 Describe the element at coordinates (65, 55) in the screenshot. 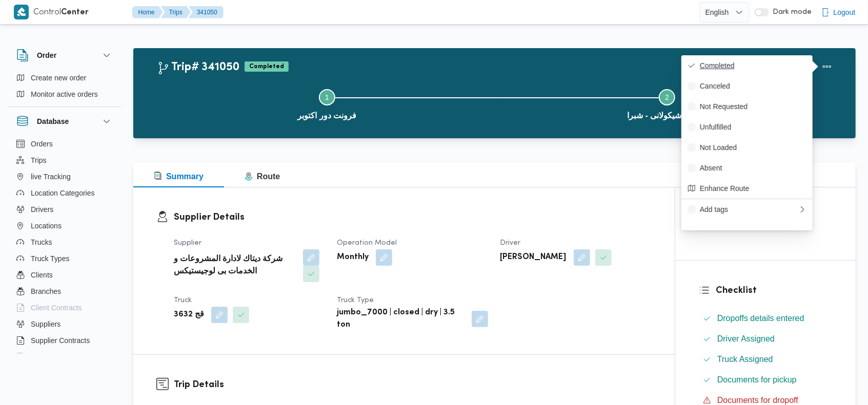

I see `button: Order` at that location.